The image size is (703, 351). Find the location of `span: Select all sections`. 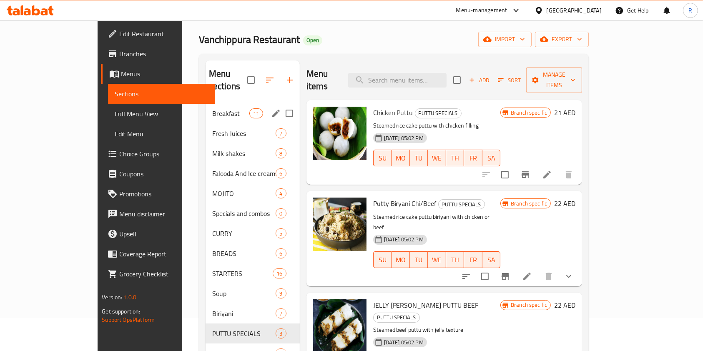

span: Select all sections is located at coordinates (251, 80).